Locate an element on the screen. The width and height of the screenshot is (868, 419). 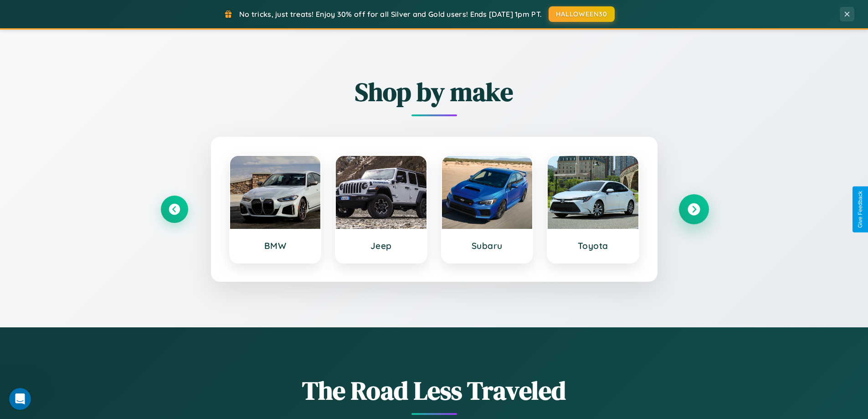
h3: Jeep is located at coordinates (381, 246).